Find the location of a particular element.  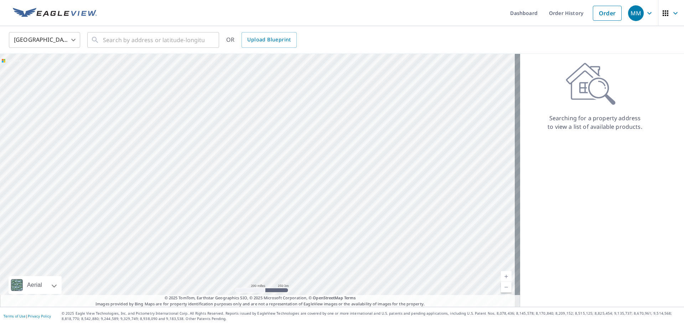

a: Terms of Use is located at coordinates (15, 316).